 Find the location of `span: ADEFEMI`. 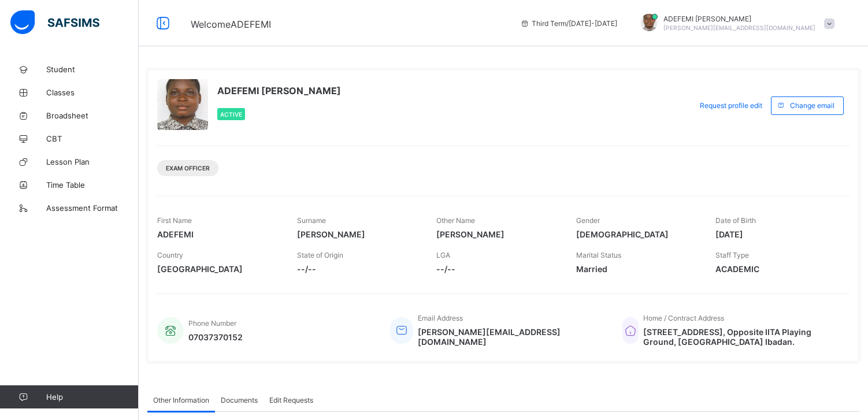

span: ADEFEMI is located at coordinates (219, 234).